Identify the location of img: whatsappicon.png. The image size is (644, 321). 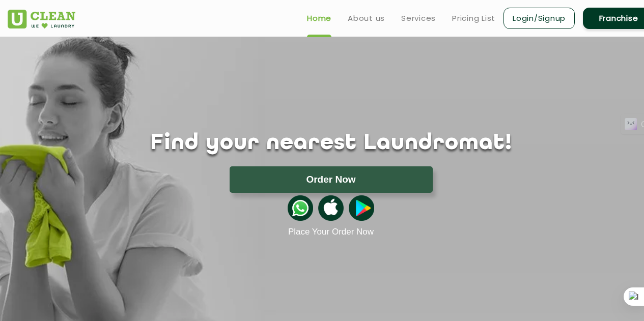
(300, 208).